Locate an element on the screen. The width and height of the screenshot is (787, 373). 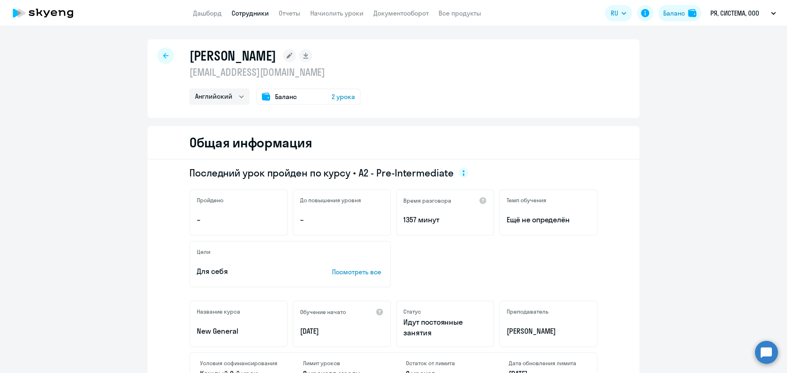
p: Посмотреть все is located at coordinates (358, 272).